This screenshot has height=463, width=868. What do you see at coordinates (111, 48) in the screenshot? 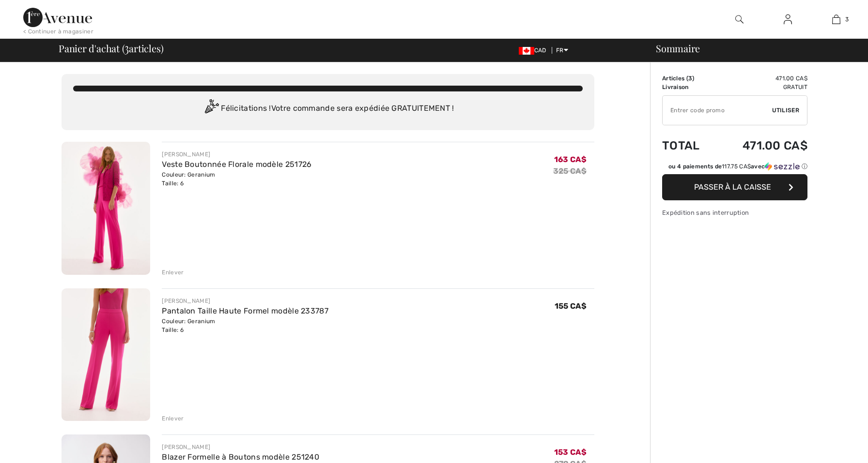
I see `span: Panier d'achat ( articles)` at bounding box center [111, 48].